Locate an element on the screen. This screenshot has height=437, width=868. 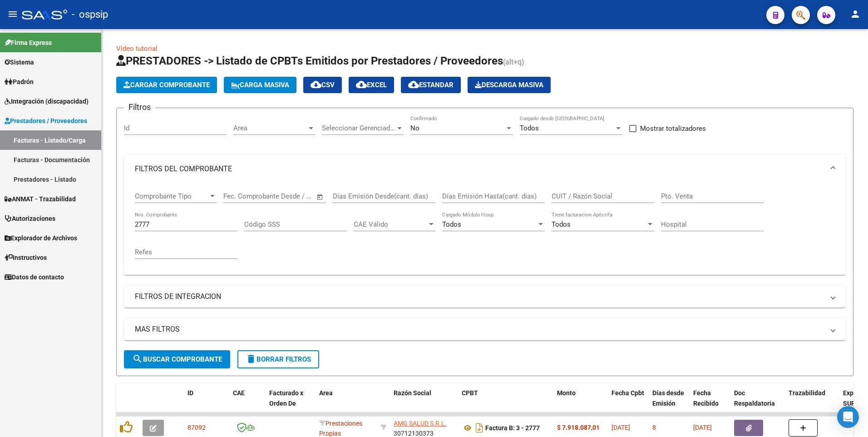
span: Descarga Masiva is located at coordinates (509, 85).